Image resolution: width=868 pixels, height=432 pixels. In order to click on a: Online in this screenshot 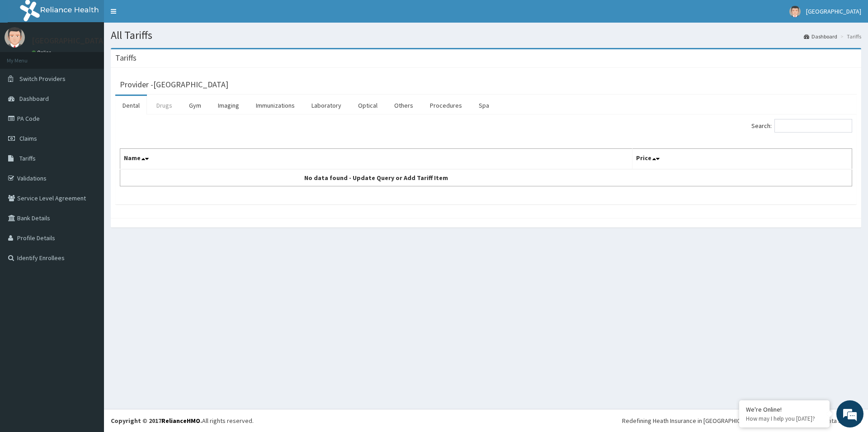, I will do `click(42, 53)`.